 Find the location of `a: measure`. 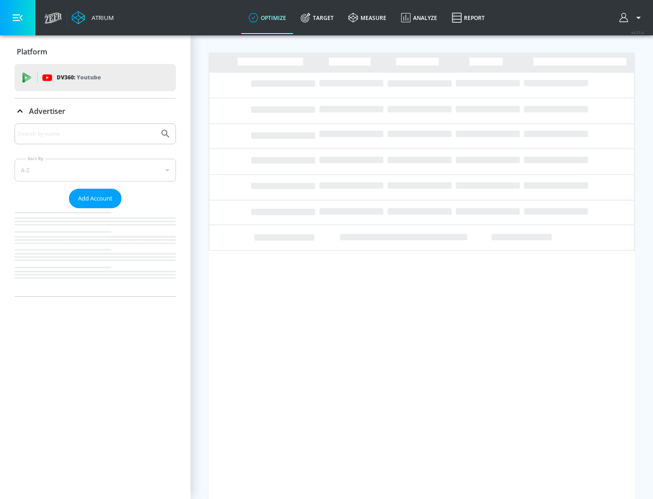

a: measure is located at coordinates (367, 18).